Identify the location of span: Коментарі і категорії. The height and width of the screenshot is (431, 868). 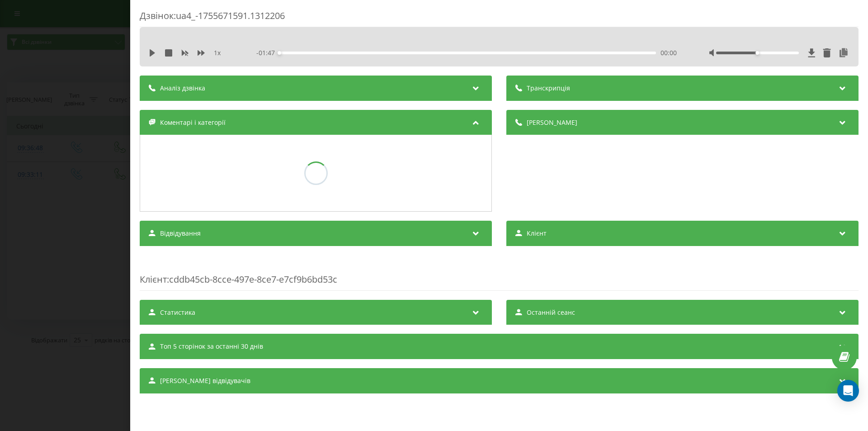
(193, 122).